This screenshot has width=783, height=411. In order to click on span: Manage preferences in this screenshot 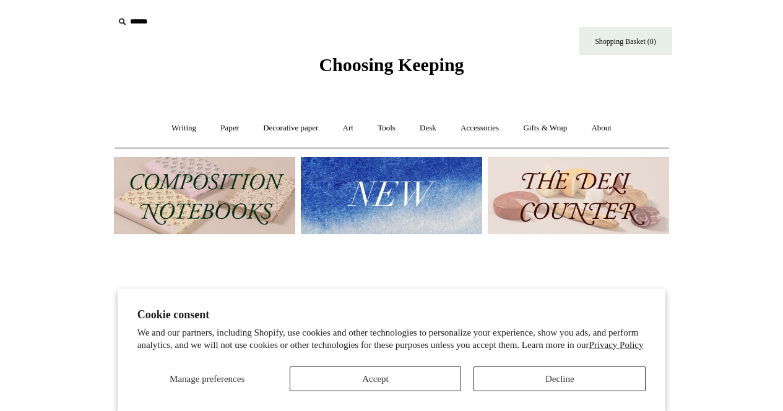, I will do `click(207, 379)`.